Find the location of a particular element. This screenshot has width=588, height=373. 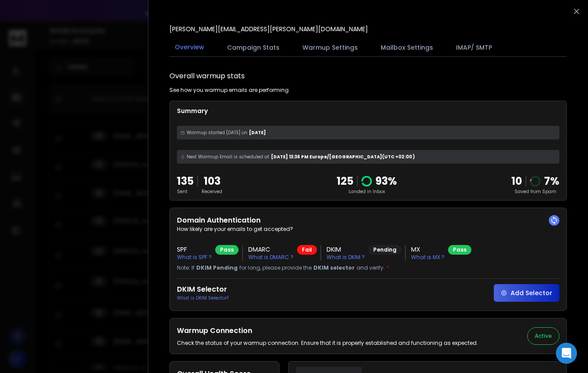

div: Open Intercom Messenger is located at coordinates (566, 353).